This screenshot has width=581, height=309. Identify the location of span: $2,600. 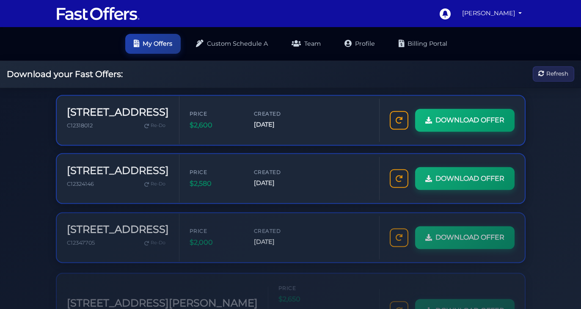
(215, 125).